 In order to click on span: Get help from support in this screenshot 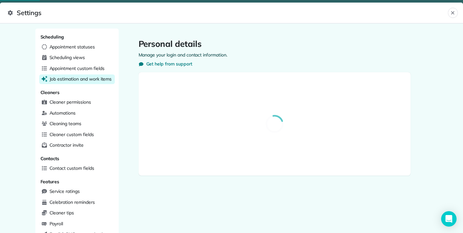, I will do `click(169, 64)`.